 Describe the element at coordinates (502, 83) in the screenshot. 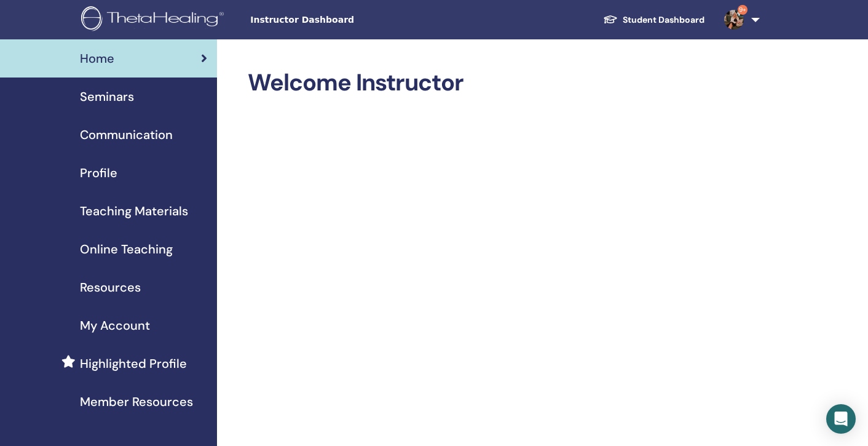

I see `h2: Welcome Instructor` at that location.